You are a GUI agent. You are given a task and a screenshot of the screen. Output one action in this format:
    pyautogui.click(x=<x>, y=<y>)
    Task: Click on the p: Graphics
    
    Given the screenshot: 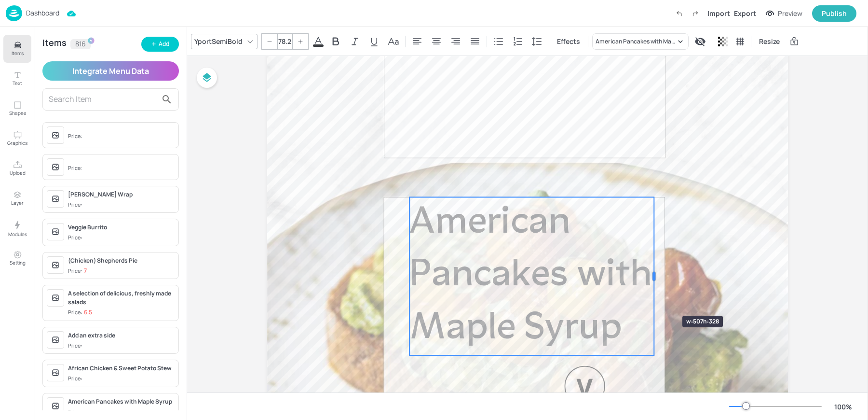 What is the action you would take?
    pyautogui.click(x=17, y=143)
    